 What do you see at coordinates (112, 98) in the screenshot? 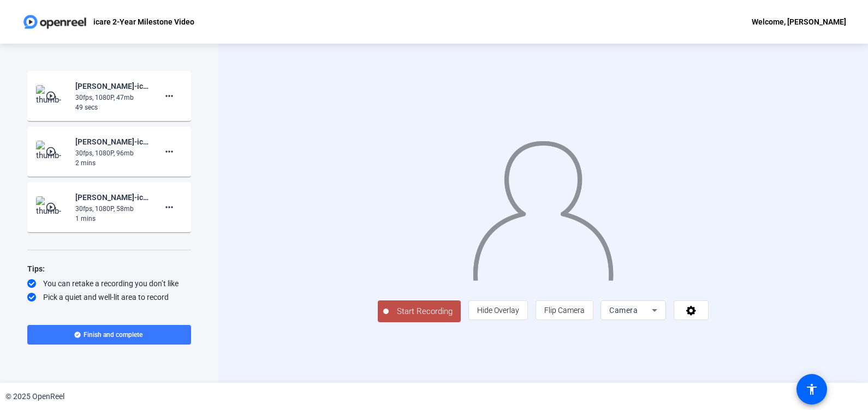
I see `div: 30fps, 1080P, 47mb` at bounding box center [112, 98].